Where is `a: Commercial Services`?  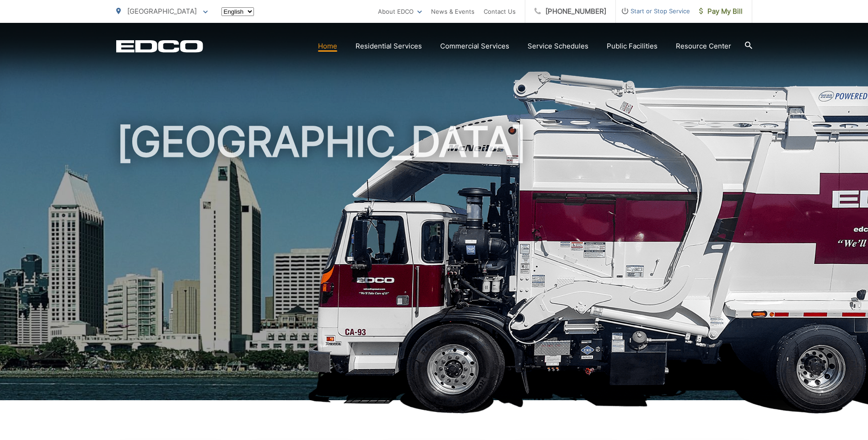 a: Commercial Services is located at coordinates (475, 46).